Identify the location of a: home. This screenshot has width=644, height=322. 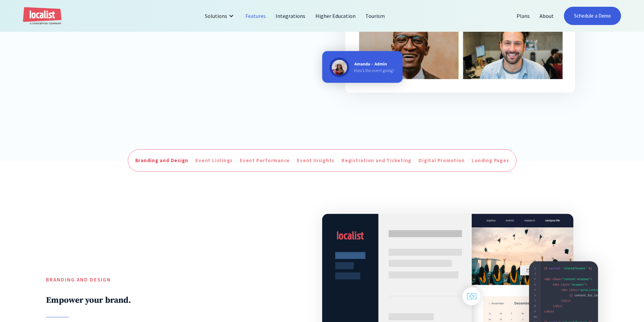
(42, 16).